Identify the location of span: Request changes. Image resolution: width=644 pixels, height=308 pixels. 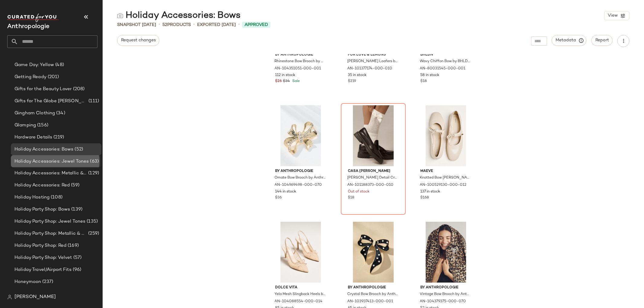
(138, 40).